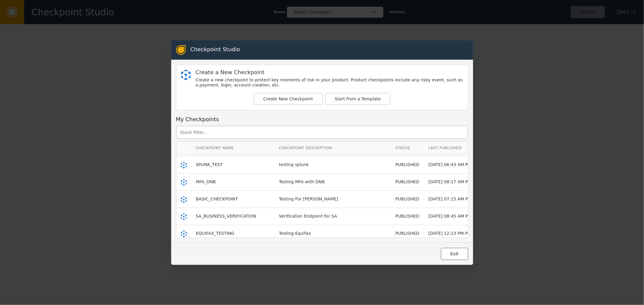 Image resolution: width=644 pixels, height=305 pixels. What do you see at coordinates (454, 254) in the screenshot?
I see `button: Exit` at bounding box center [454, 254].